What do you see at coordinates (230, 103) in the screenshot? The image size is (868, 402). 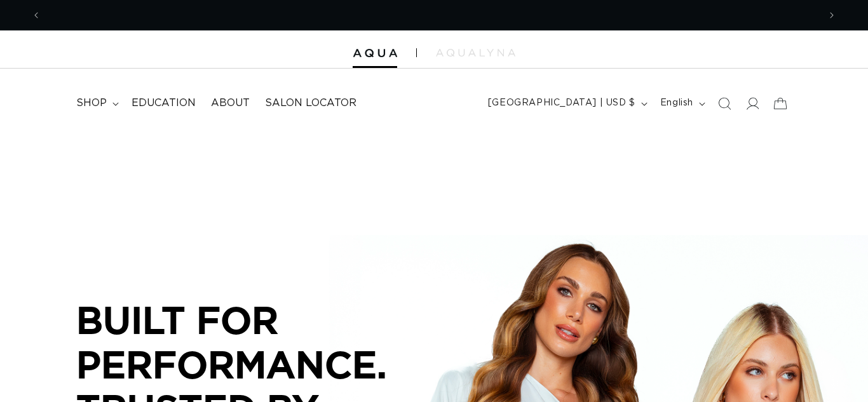 I see `span: About` at bounding box center [230, 103].